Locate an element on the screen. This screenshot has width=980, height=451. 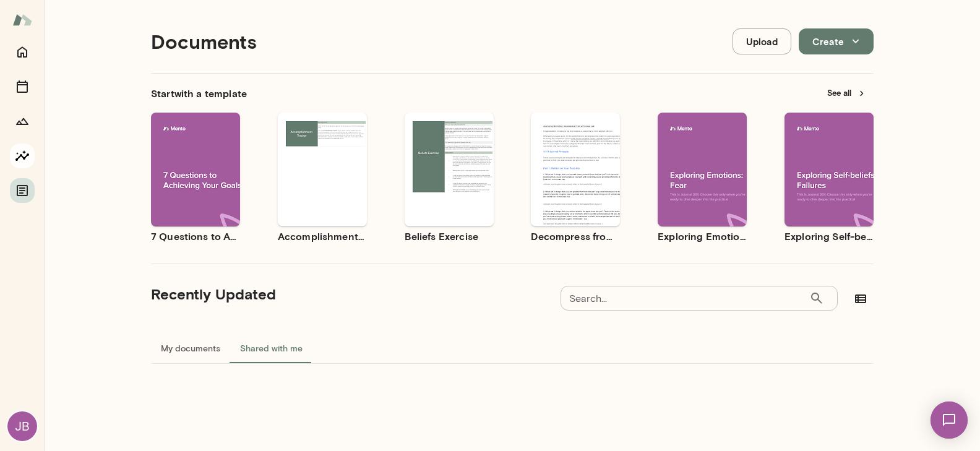
h6: Beliefs Exercise is located at coordinates (449, 236).